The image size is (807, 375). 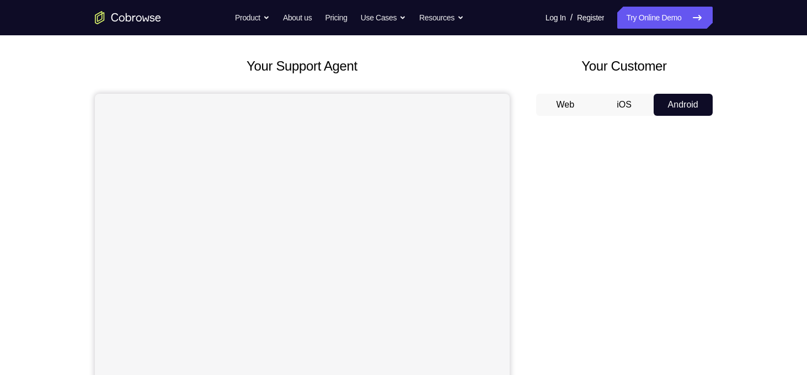 I want to click on a: Register, so click(x=591, y=18).